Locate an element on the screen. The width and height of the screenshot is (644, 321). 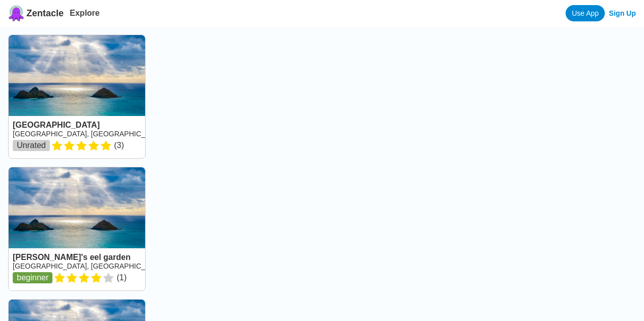
a: Explore is located at coordinates (85, 13).